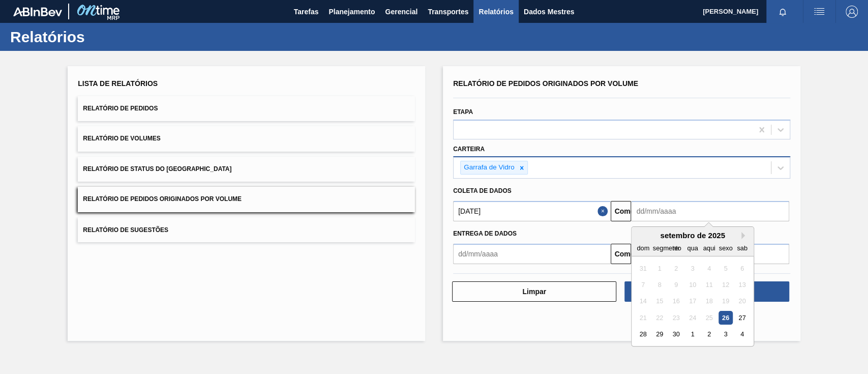 The width and height of the screenshot is (868, 374). What do you see at coordinates (659, 301) in the screenshot?
I see `font: 15` at bounding box center [659, 301].